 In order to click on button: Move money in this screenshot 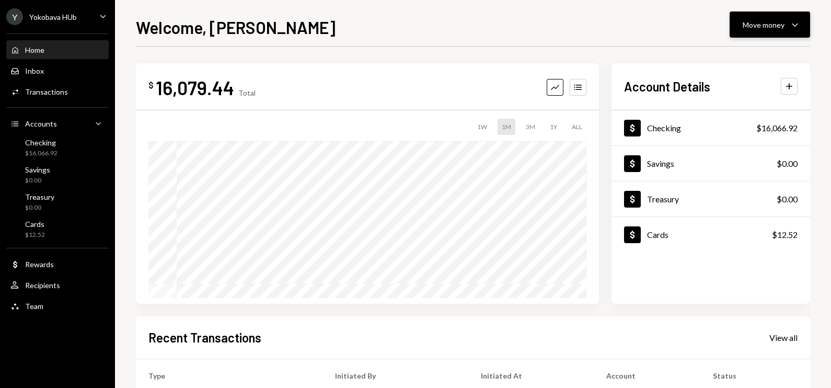, I will do `click(770, 25)`.